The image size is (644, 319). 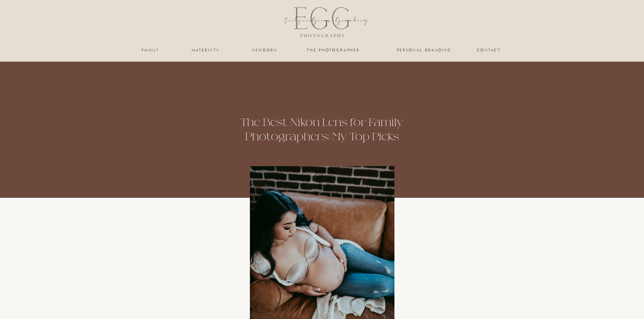 I want to click on nav: maternity, so click(x=205, y=50).